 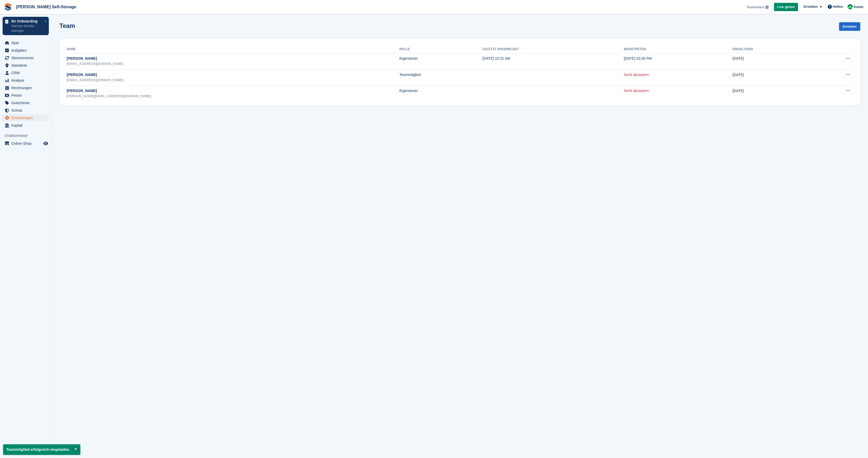 What do you see at coordinates (772, 49) in the screenshot?
I see `th: Eingeladen` at bounding box center [772, 49].